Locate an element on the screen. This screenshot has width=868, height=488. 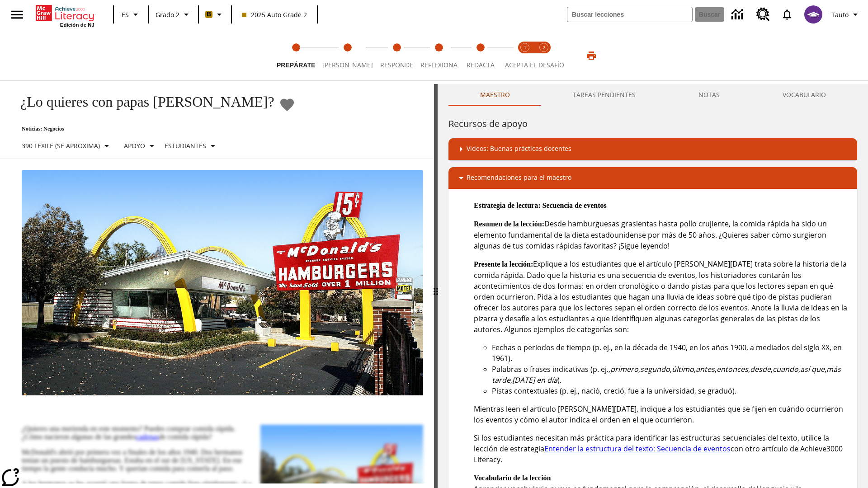
a: Centro de información is located at coordinates (739, 14).